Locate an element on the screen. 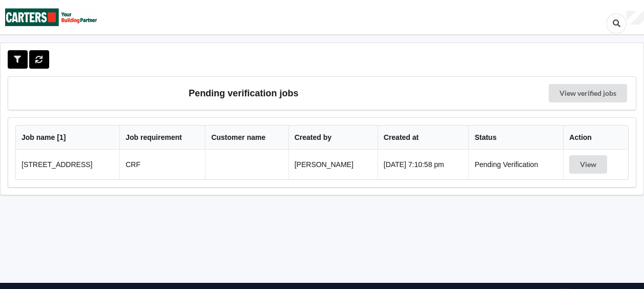 The height and width of the screenshot is (289, 644). th: Created by is located at coordinates (333, 137).